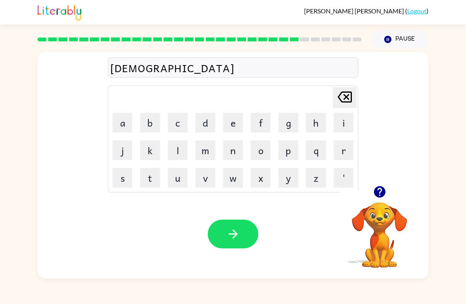 This screenshot has width=466, height=304. Describe the element at coordinates (379, 230) in the screenshot. I see `video: Your browser must support playing .mp4 files to use Literably. Please try using another browser.` at that location.